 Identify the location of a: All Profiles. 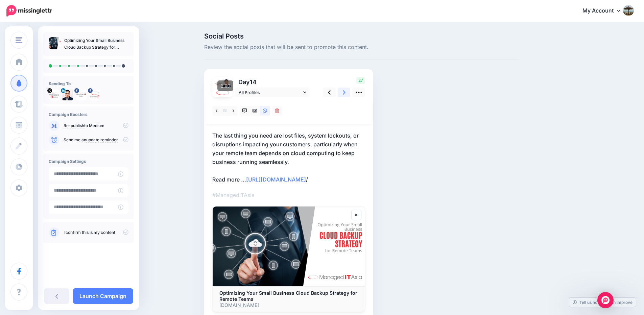
(273, 92).